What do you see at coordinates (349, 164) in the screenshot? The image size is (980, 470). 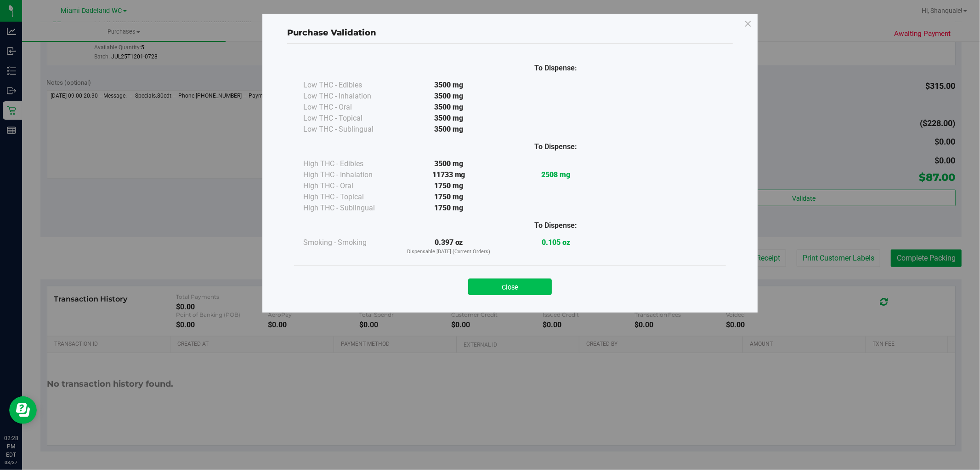 I see `div: High THC - Edibles` at bounding box center [349, 164].